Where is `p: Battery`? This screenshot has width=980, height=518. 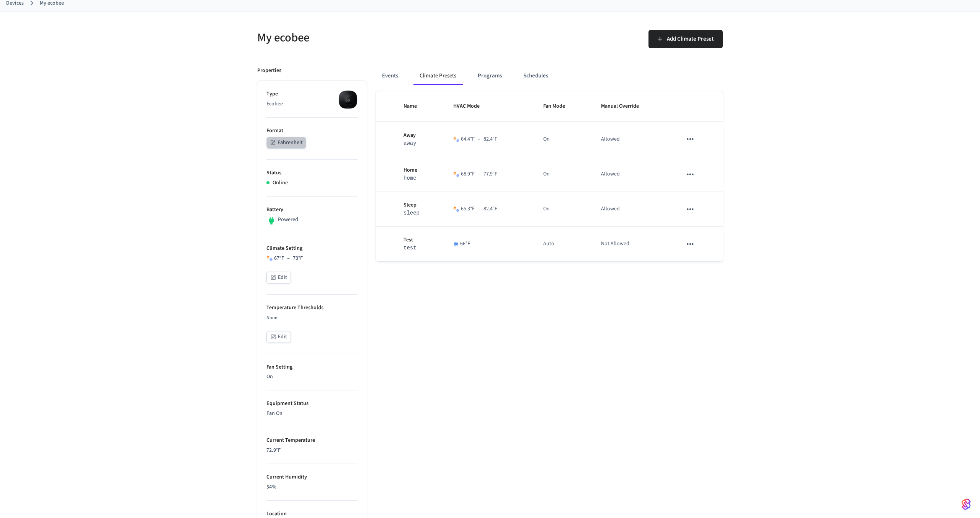
p: Battery is located at coordinates (312, 209).